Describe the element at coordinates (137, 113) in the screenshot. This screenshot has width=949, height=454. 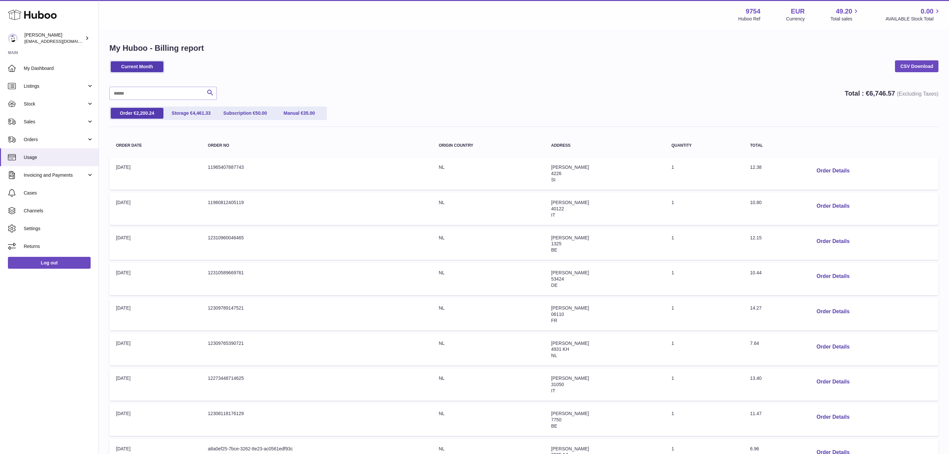
I see `a: Order €2,200.24` at that location.